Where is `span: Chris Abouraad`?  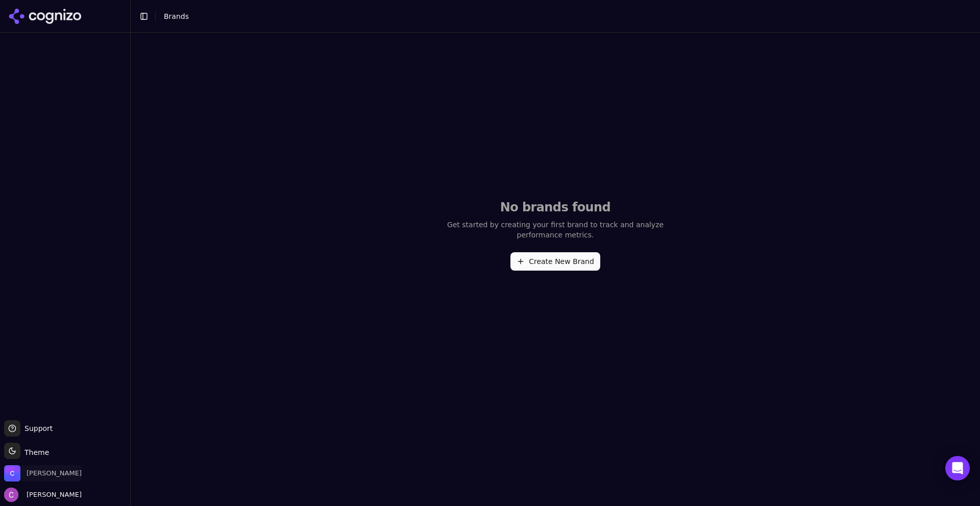 span: Chris Abouraad is located at coordinates (54, 473).